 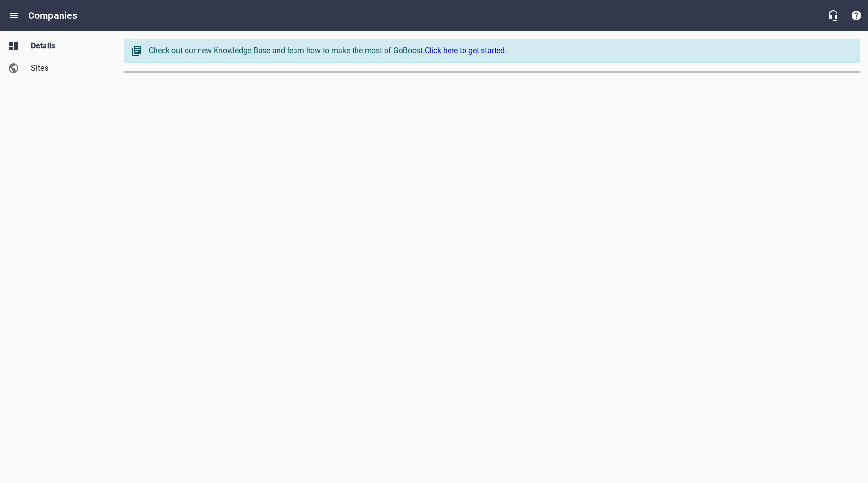 What do you see at coordinates (52, 15) in the screenshot?
I see `h6: Companies` at bounding box center [52, 15].